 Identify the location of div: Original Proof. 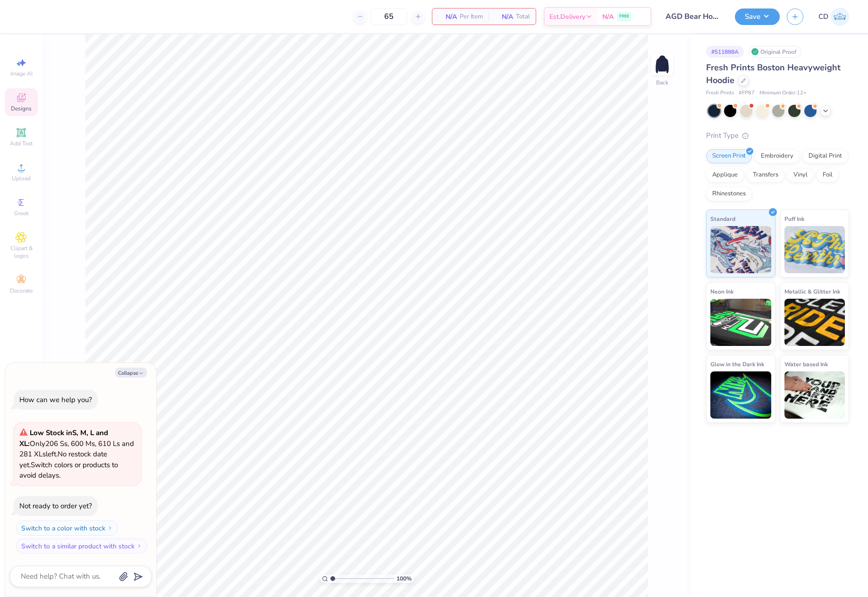
(775, 52).